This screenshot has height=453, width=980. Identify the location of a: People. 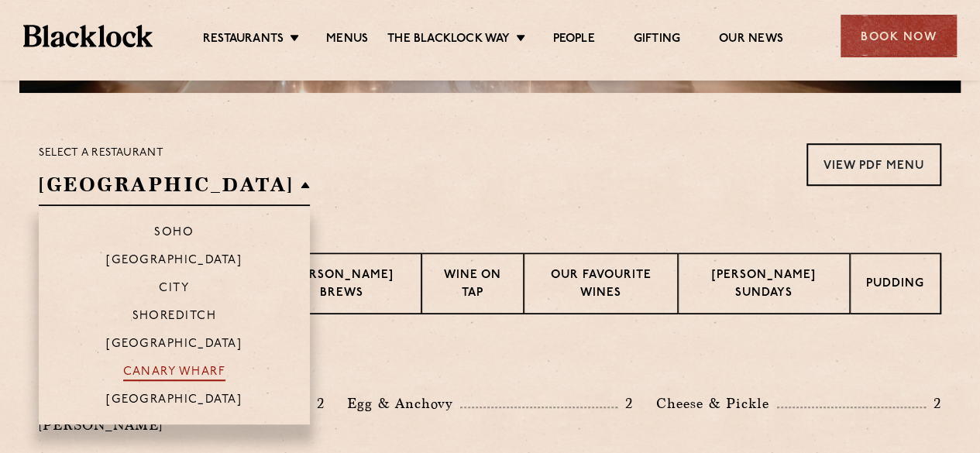
(573, 41).